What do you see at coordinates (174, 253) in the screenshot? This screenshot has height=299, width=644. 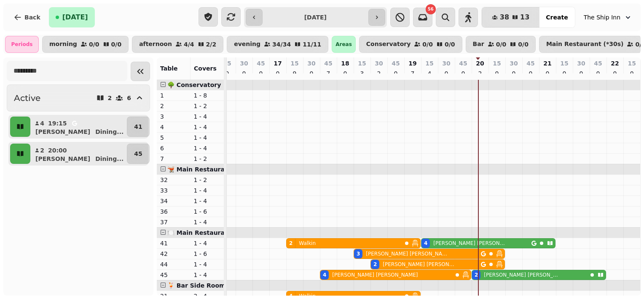 I see `p: 42` at bounding box center [174, 253].